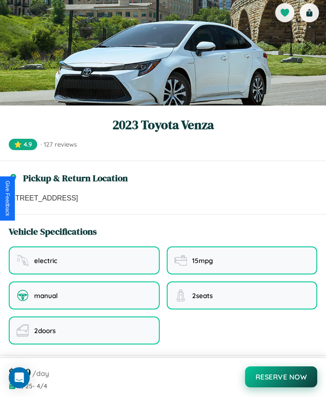 The image size is (326, 397). Describe the element at coordinates (181, 260) in the screenshot. I see `img: fuel efficiency` at that location.